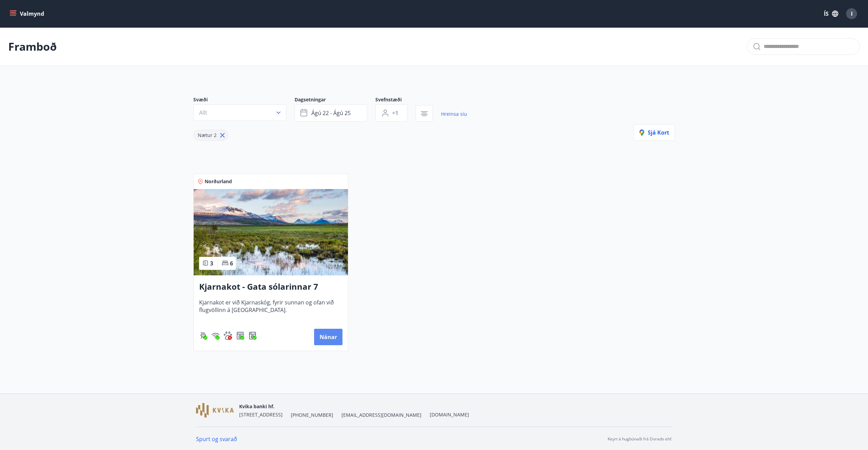 The width and height of the screenshot is (868, 450). What do you see at coordinates (851, 14) in the screenshot?
I see `button: I` at bounding box center [851, 14].